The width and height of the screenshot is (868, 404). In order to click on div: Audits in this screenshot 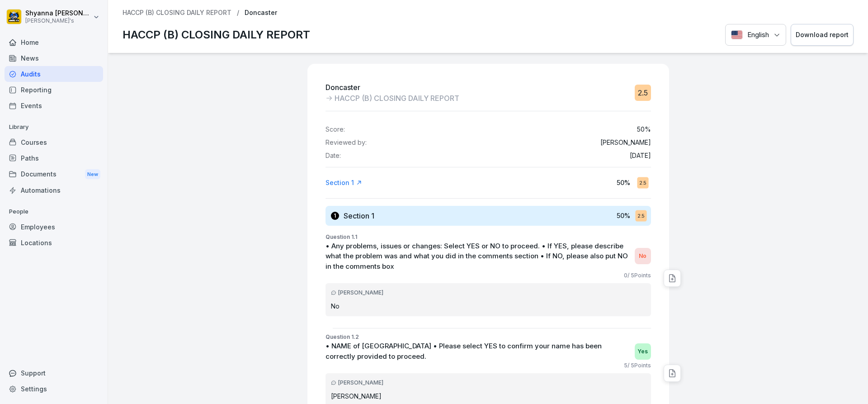, I will do `click(54, 74)`.